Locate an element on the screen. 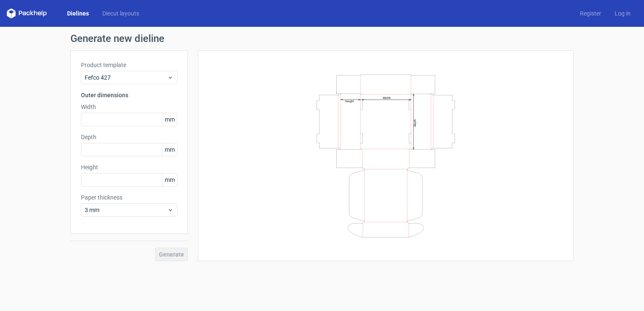  label: Product template is located at coordinates (129, 65).